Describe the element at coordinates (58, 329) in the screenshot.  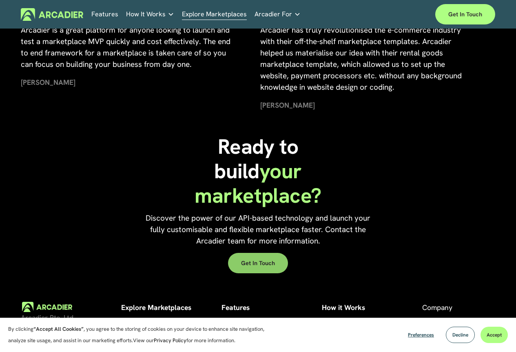
I see `strong: “Accept All Cookies”` at that location.